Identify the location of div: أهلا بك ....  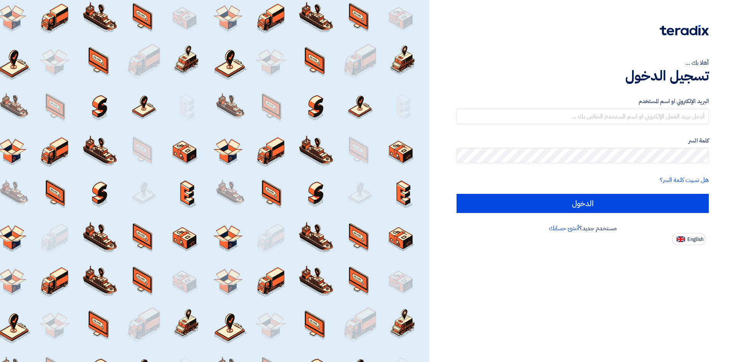
(583, 63).